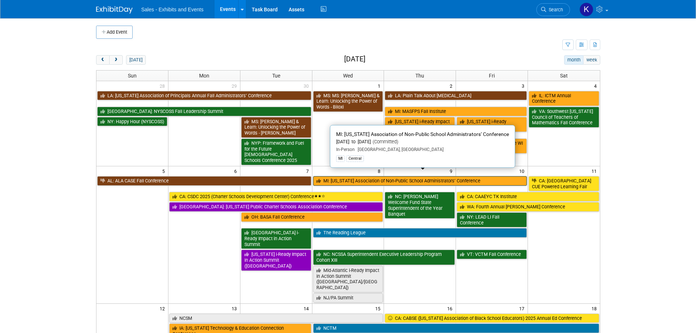  I want to click on span: 18, so click(595, 308).